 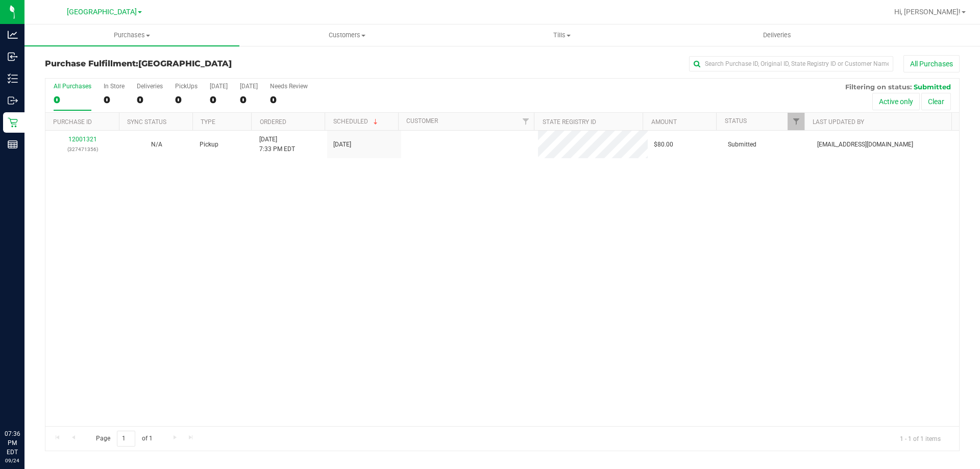 I want to click on a: Purchases, so click(x=132, y=35).